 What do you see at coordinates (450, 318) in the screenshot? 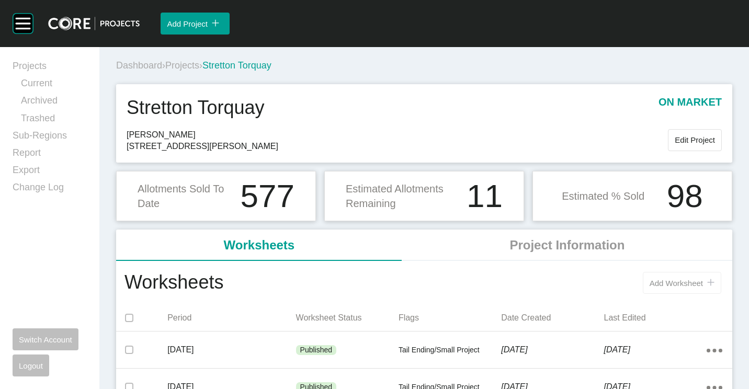
I see `p: Flags` at bounding box center [450, 318].